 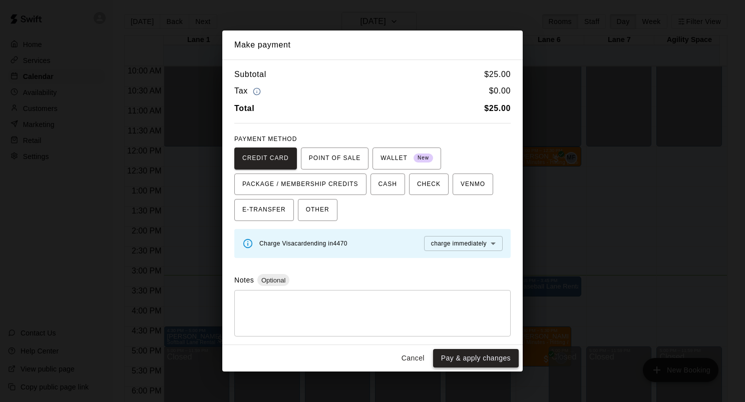 What do you see at coordinates (428, 185) in the screenshot?
I see `button: CHECK` at bounding box center [428, 185].